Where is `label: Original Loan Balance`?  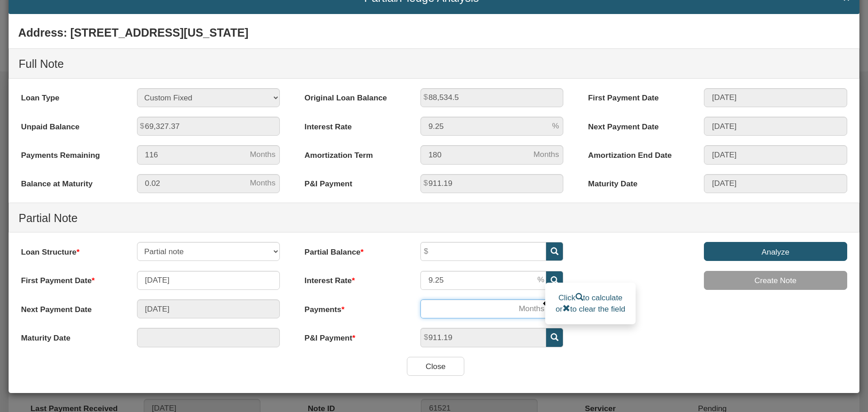
label: Original Loan Balance is located at coordinates (353, 96).